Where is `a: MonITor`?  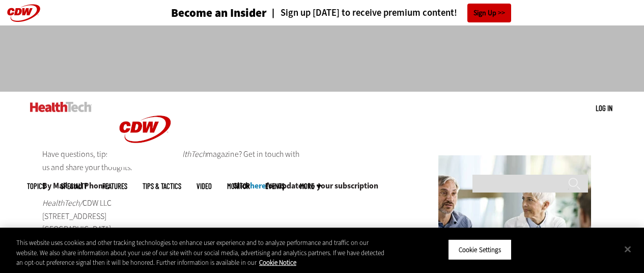 a: MonITor is located at coordinates (238, 186).